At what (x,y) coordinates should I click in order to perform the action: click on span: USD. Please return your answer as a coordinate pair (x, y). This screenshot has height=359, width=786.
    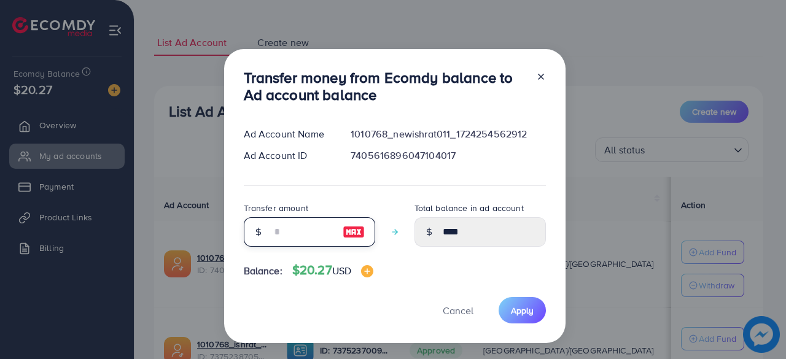
    Looking at the image, I should click on (342, 271).